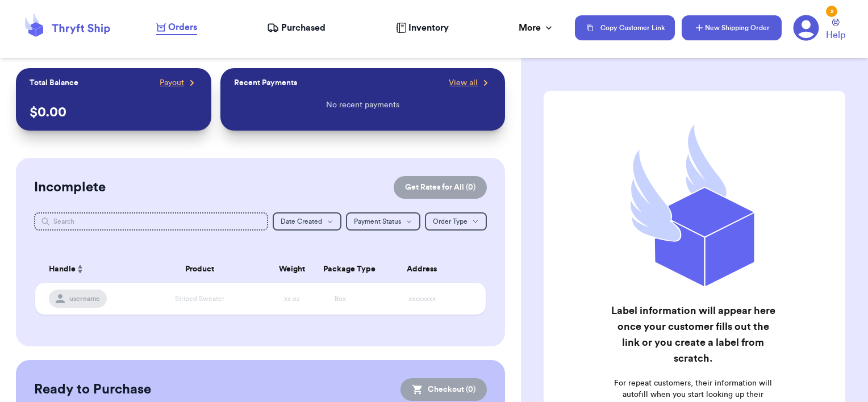 This screenshot has width=868, height=402. I want to click on span: View all, so click(463, 83).